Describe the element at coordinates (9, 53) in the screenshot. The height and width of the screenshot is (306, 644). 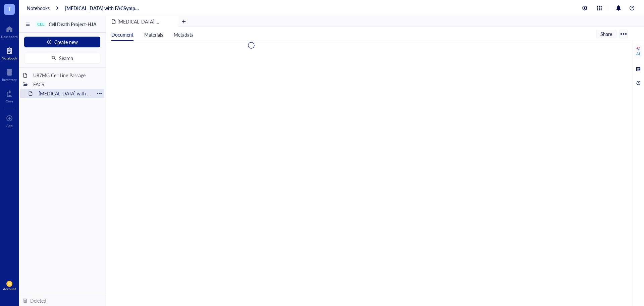
I see `a: Notebook` at that location.